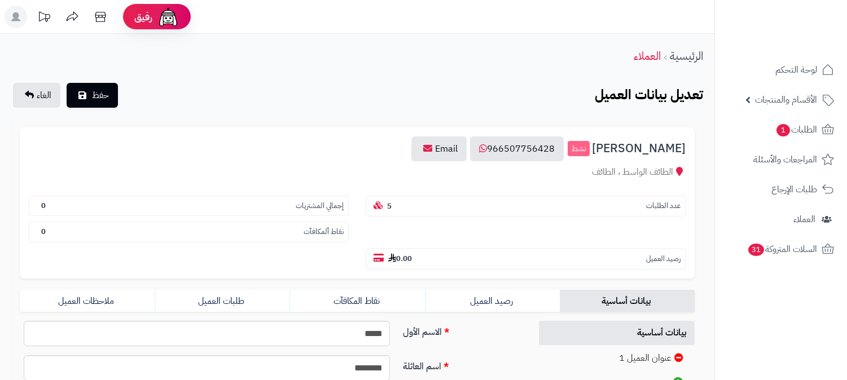 This screenshot has height=380, width=847. What do you see at coordinates (782, 249) in the screenshot?
I see `span: السلات المتروكة` at bounding box center [782, 249].